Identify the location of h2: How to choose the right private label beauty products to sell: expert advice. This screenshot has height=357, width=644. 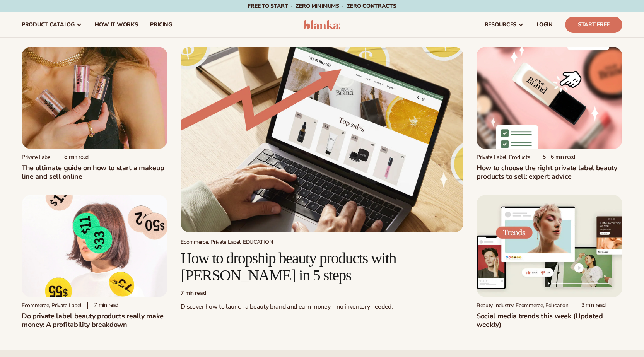
(549, 172).